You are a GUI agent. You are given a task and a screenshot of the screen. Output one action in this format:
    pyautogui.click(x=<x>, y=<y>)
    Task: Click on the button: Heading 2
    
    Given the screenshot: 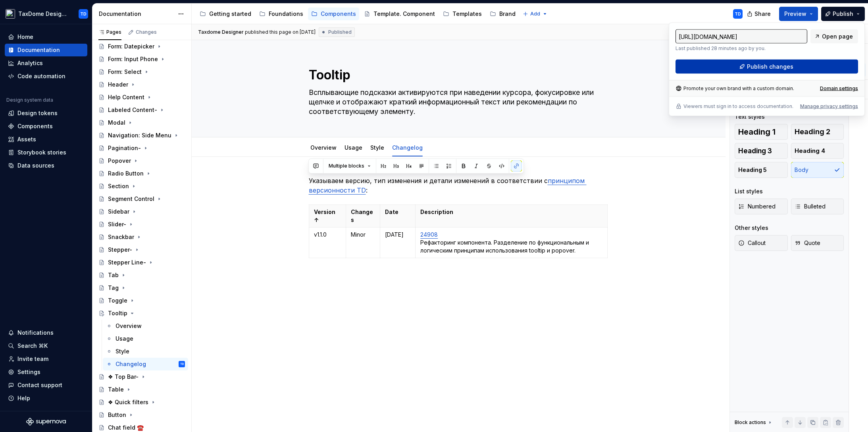 What is the action you would take?
    pyautogui.click(x=817, y=132)
    